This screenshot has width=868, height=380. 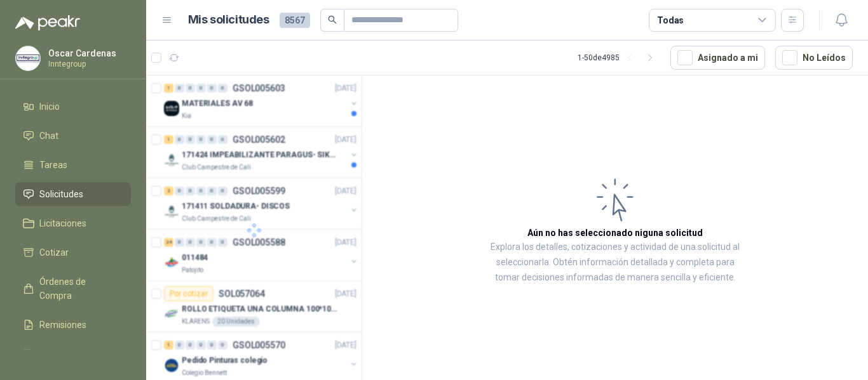 I want to click on a: Inicio, so click(x=73, y=106).